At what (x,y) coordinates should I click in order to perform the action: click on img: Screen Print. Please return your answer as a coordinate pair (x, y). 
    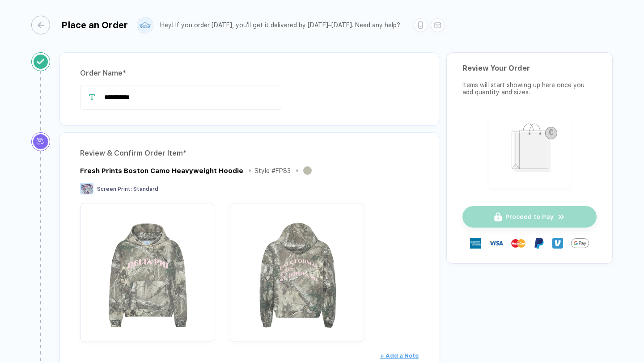
    Looking at the image, I should click on (87, 189).